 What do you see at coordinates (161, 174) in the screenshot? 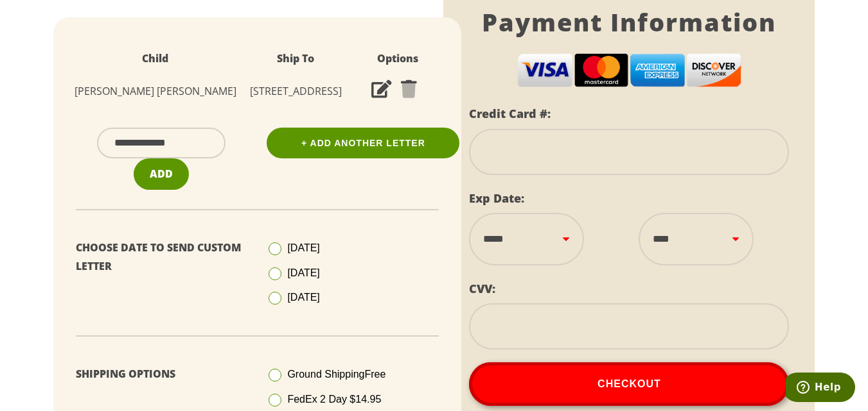
I see `button: Add` at bounding box center [161, 174].